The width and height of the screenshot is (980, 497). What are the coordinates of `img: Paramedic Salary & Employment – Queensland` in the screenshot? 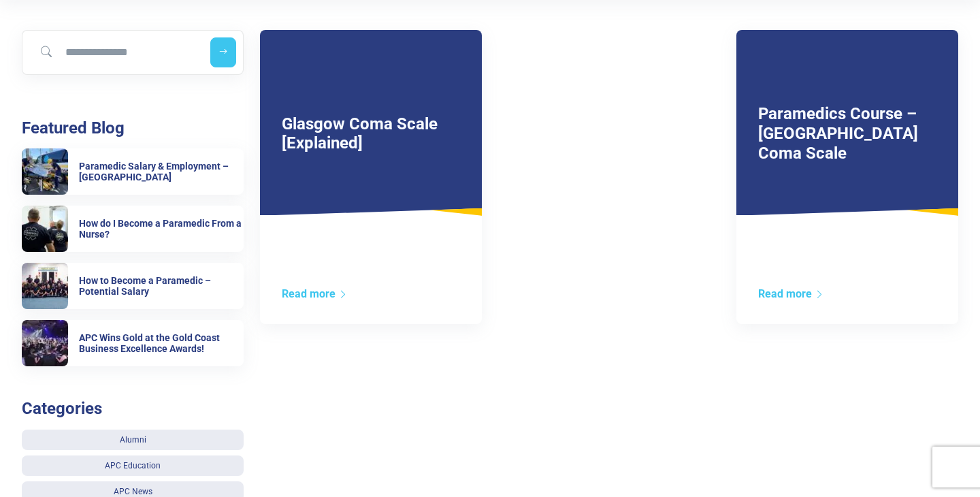 It's located at (45, 171).